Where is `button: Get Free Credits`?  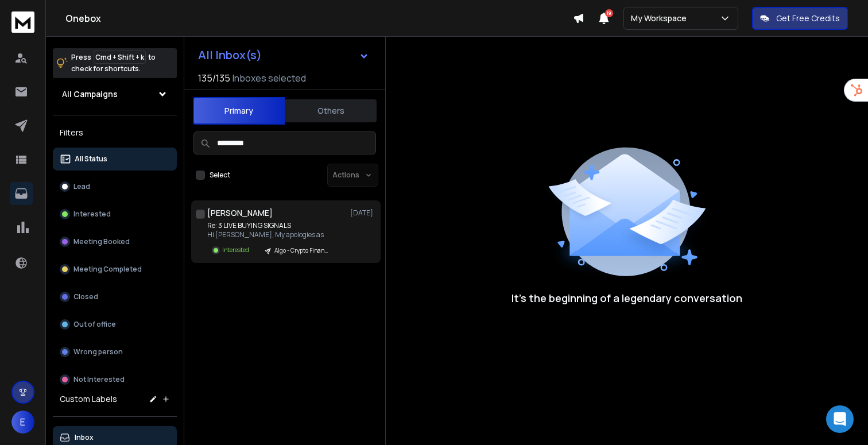 button: Get Free Credits is located at coordinates (800, 18).